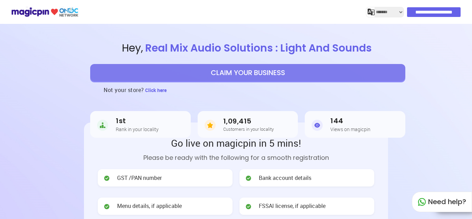 This screenshot has height=219, width=472. Describe the element at coordinates (285, 178) in the screenshot. I see `span: Bank account details` at that location.